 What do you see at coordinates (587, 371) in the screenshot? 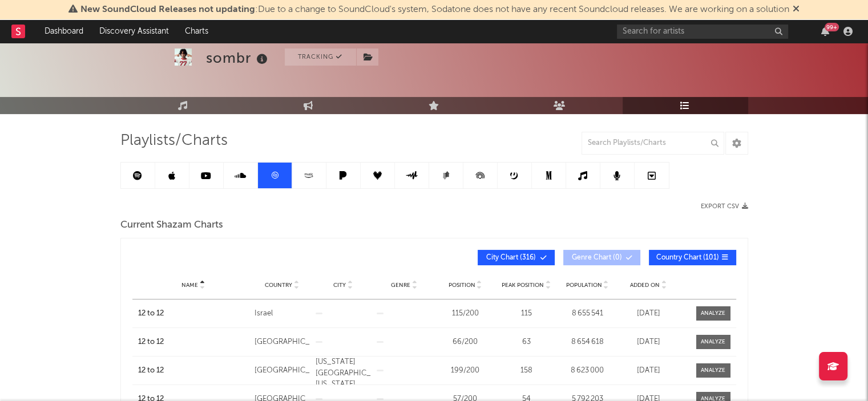
I see `div: 8 623 000` at bounding box center [587, 371].